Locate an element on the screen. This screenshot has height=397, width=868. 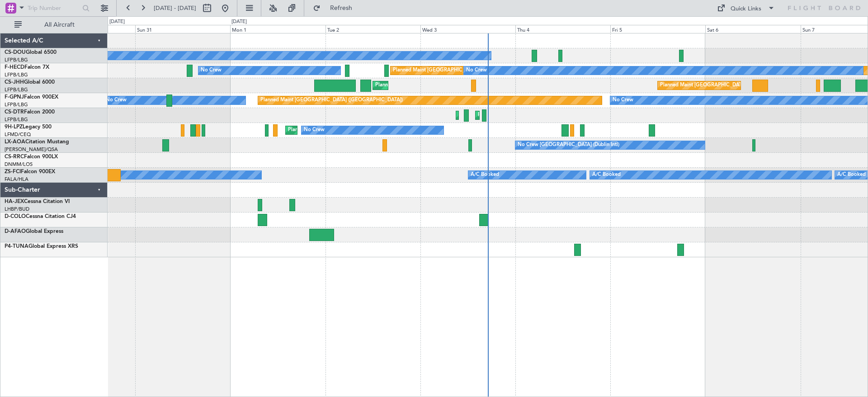
a: F-HECDFalcon 7X is located at coordinates (27, 68).